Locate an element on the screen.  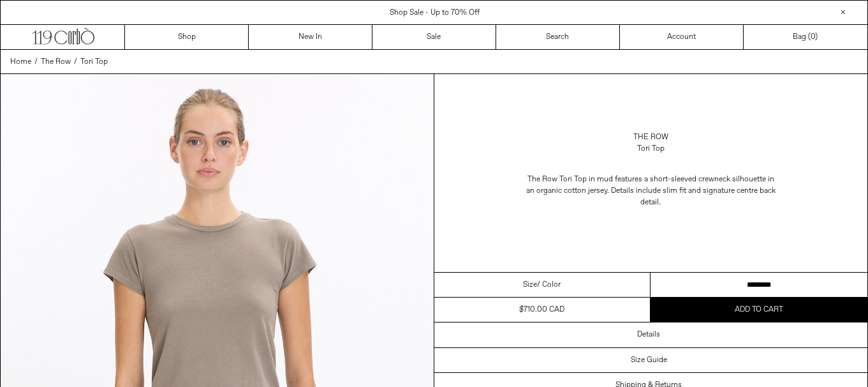
span: Add to cart is located at coordinates (759, 309).